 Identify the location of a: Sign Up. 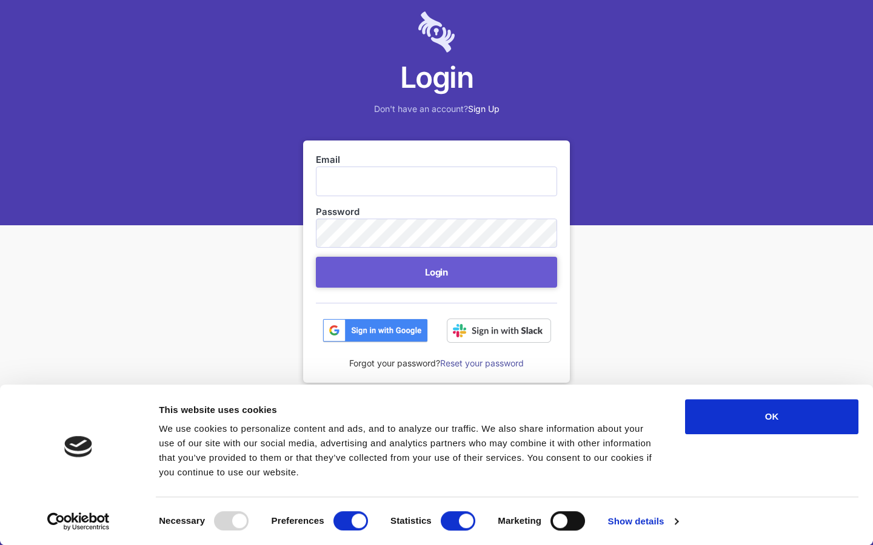
(484, 108).